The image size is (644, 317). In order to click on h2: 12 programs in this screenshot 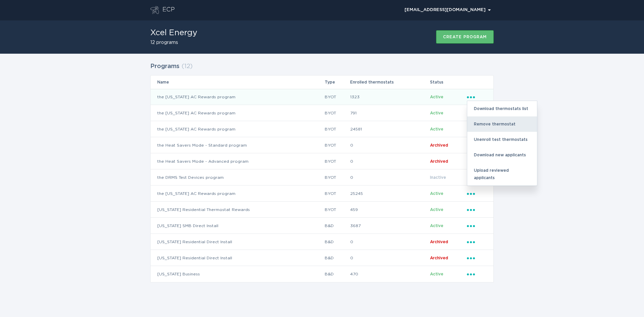, I will do `click(174, 43)`.